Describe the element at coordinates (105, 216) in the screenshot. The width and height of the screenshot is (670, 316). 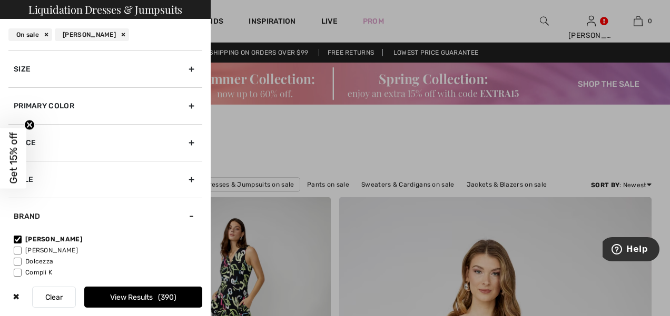
I see `div: Brand` at that location.